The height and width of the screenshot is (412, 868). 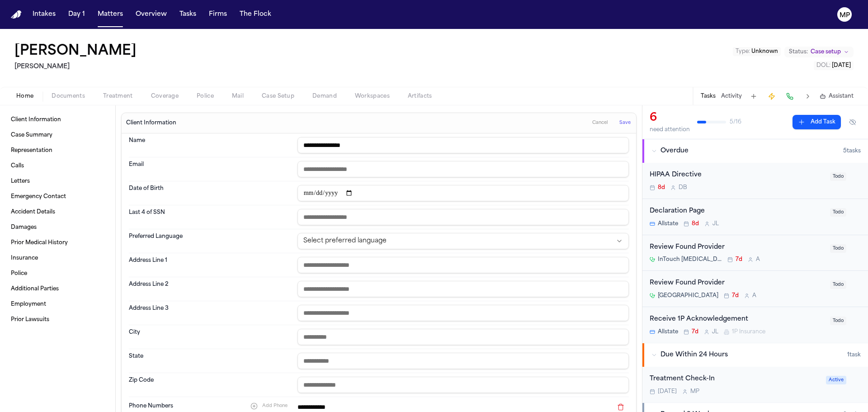 I want to click on a: Employment, so click(x=57, y=304).